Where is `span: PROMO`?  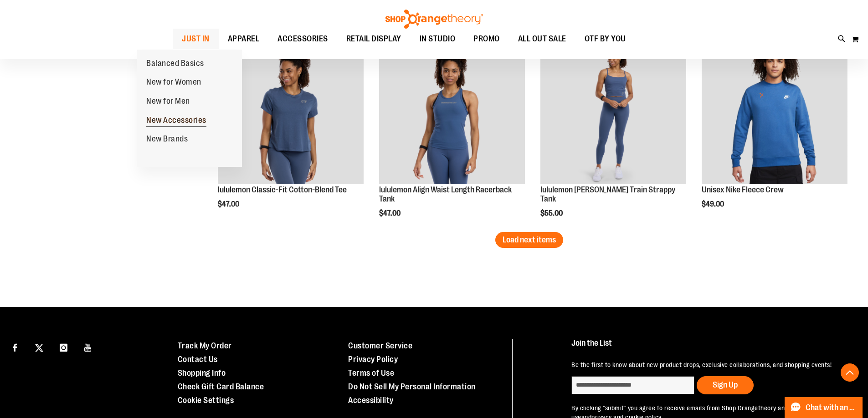 span: PROMO is located at coordinates (486, 39).